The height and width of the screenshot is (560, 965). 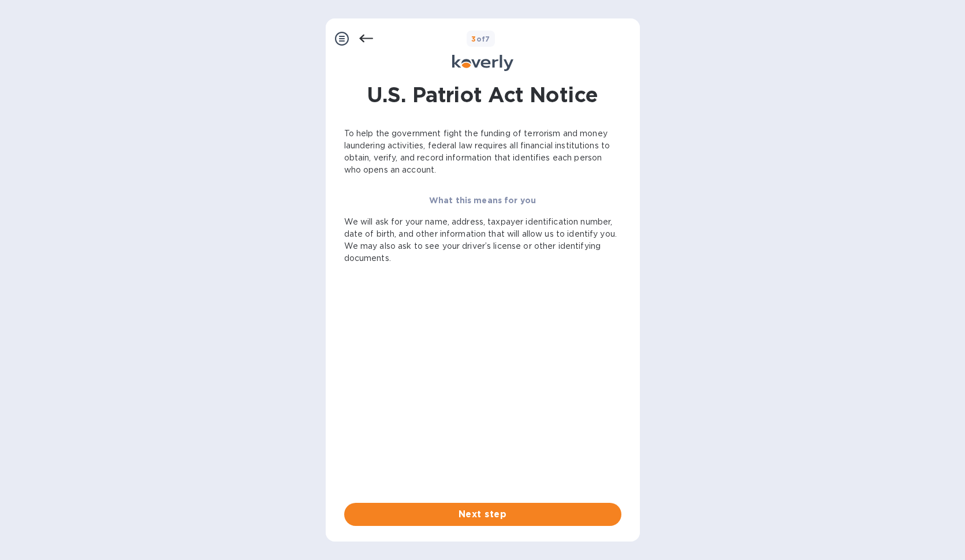 I want to click on b: What this means for you, so click(x=482, y=201).